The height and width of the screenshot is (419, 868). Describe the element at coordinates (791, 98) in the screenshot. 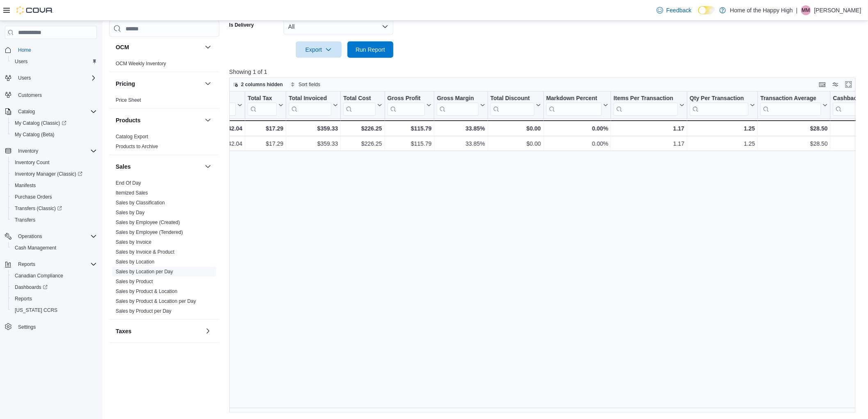

I see `div: Transaction Average` at that location.